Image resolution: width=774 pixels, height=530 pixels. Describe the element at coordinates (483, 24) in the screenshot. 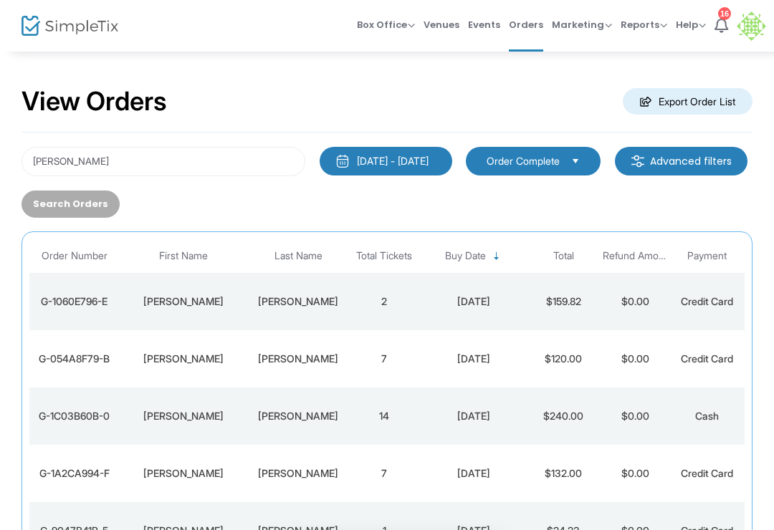

I see `span: Events` at that location.